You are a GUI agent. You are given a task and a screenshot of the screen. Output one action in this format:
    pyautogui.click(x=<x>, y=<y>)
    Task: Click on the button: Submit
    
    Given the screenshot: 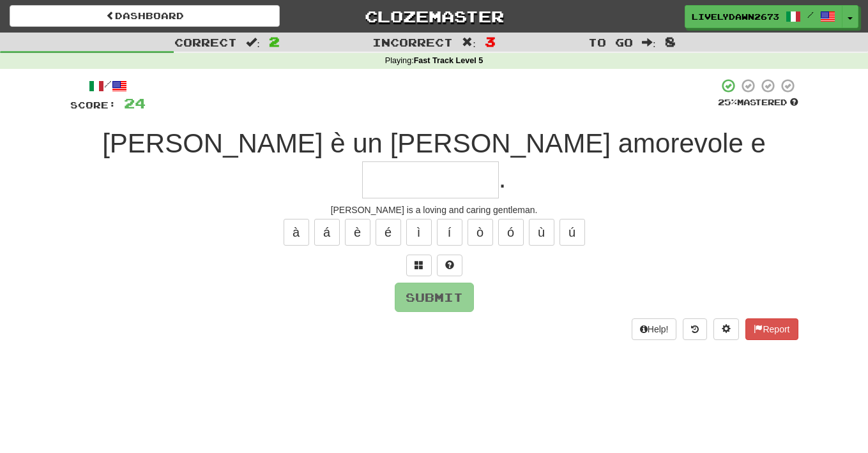 What is the action you would take?
    pyautogui.click(x=434, y=298)
    